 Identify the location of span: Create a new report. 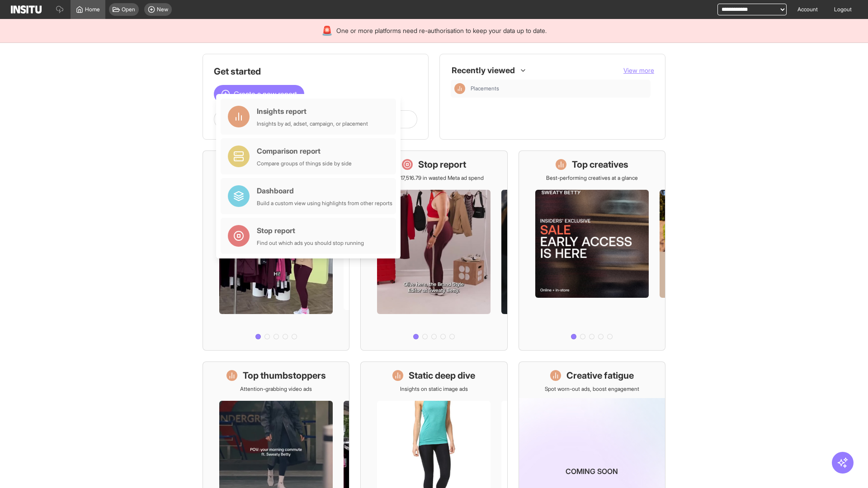
(265, 94).